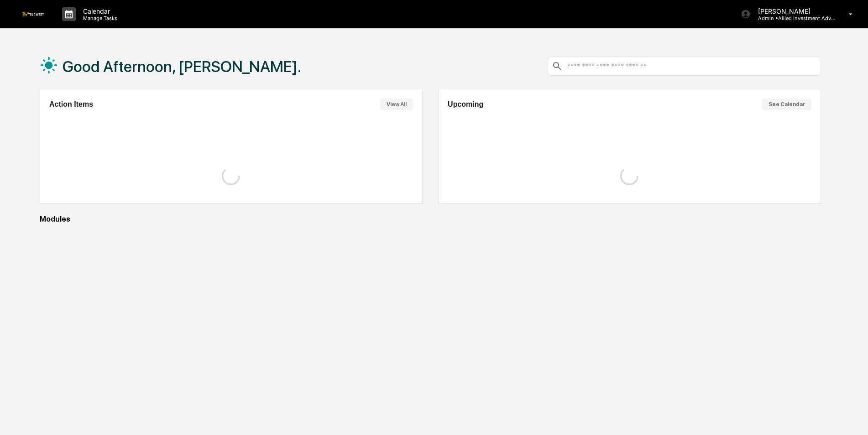 This screenshot has width=868, height=435. What do you see at coordinates (787, 104) in the screenshot?
I see `a: See Calendar` at bounding box center [787, 104].